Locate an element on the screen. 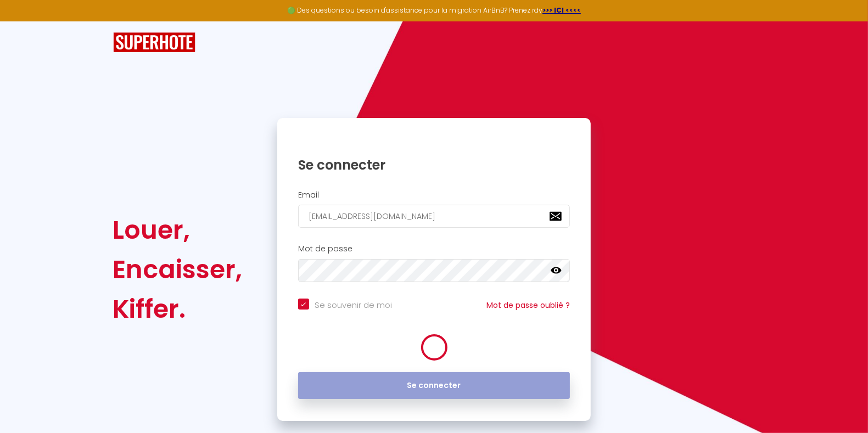 The height and width of the screenshot is (433, 868). div: Kiffer. is located at coordinates (178, 309).